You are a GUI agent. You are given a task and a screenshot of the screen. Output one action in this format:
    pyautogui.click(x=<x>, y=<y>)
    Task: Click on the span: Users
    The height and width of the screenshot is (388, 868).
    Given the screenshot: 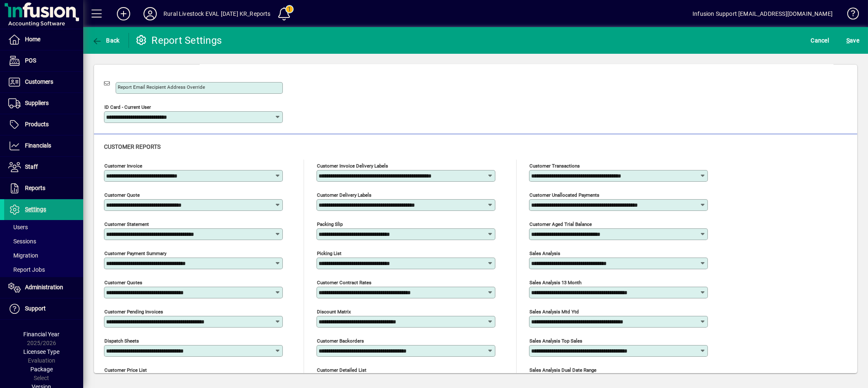 What is the action you would take?
    pyautogui.click(x=18, y=227)
    